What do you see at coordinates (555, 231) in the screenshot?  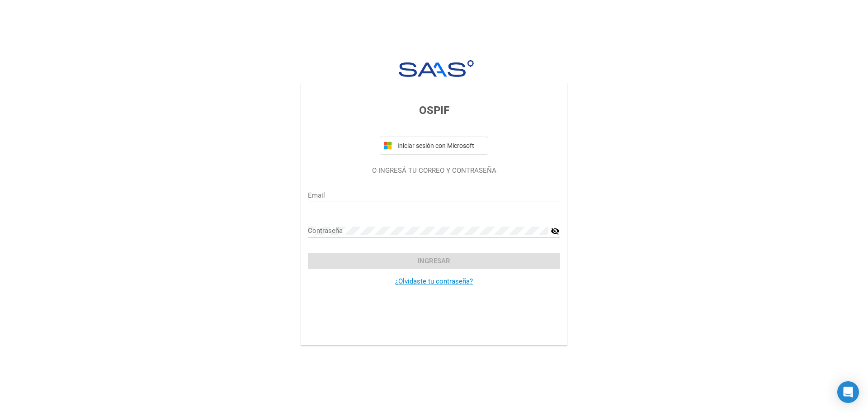 I see `mat-icon: visibility_off` at bounding box center [555, 231].